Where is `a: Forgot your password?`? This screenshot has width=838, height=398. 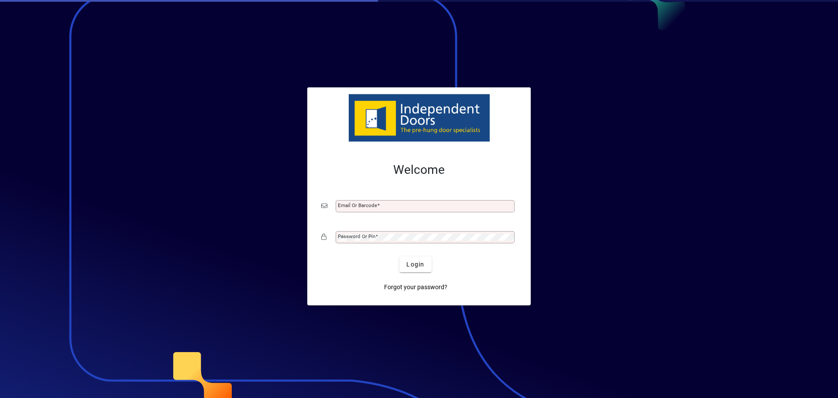 a: Forgot your password? is located at coordinates (416, 287).